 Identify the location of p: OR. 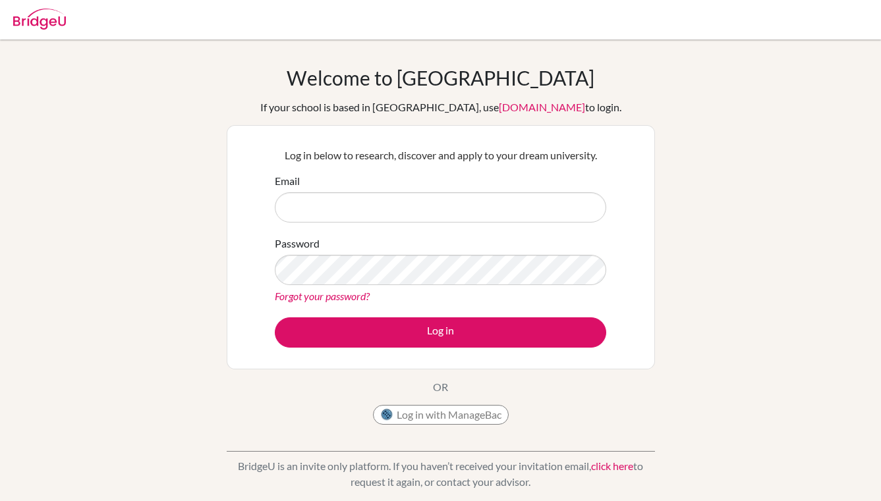
(440, 387).